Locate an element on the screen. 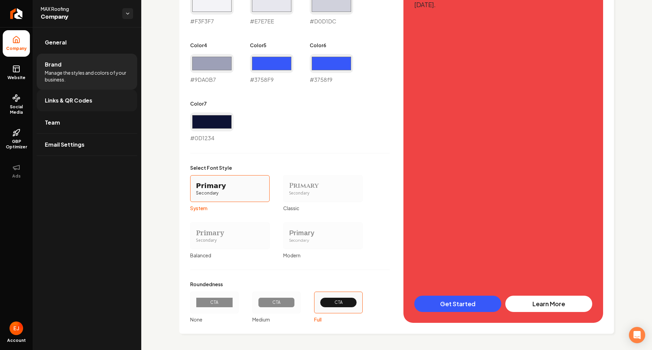 The height and width of the screenshot is (350, 652). label: Color 6 is located at coordinates (332, 45).